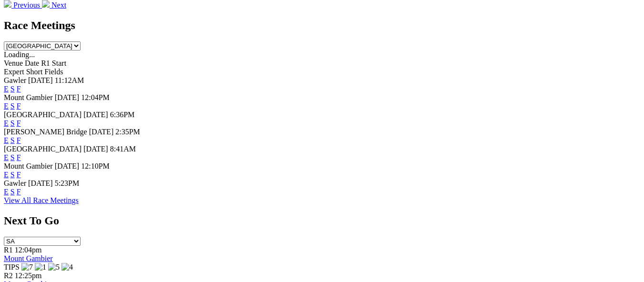 Image resolution: width=644 pixels, height=282 pixels. I want to click on a: Mount Gambier, so click(28, 258).